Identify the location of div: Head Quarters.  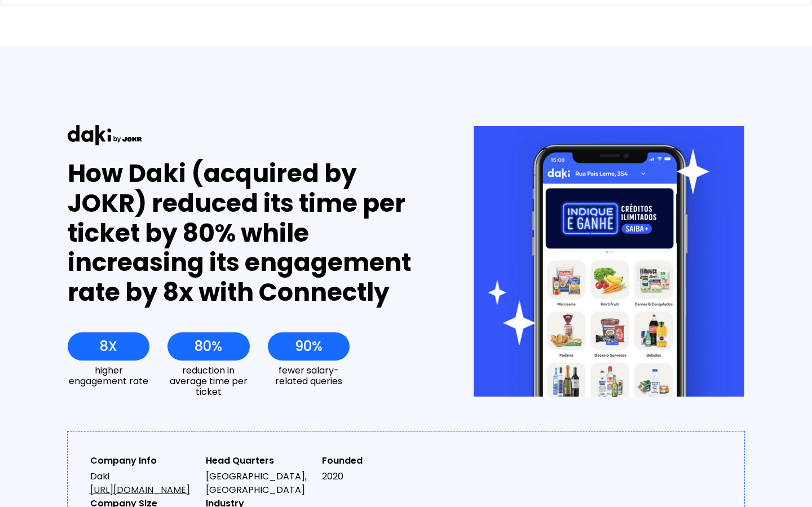
(259, 461).